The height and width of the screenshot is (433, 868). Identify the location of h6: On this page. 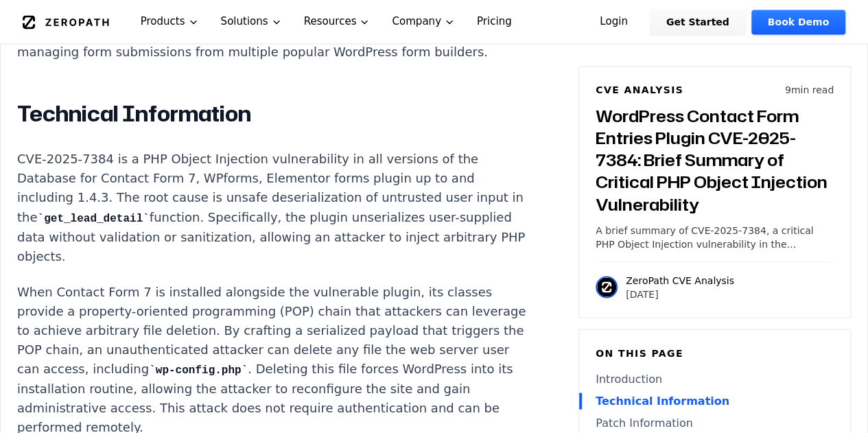
(714, 352).